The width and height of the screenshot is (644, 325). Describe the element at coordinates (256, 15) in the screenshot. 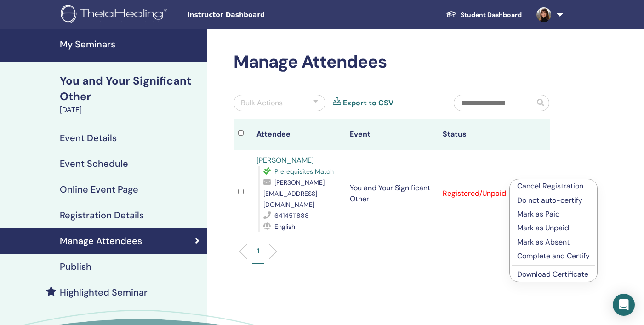

I see `span: Instructor Dashboard` at that location.